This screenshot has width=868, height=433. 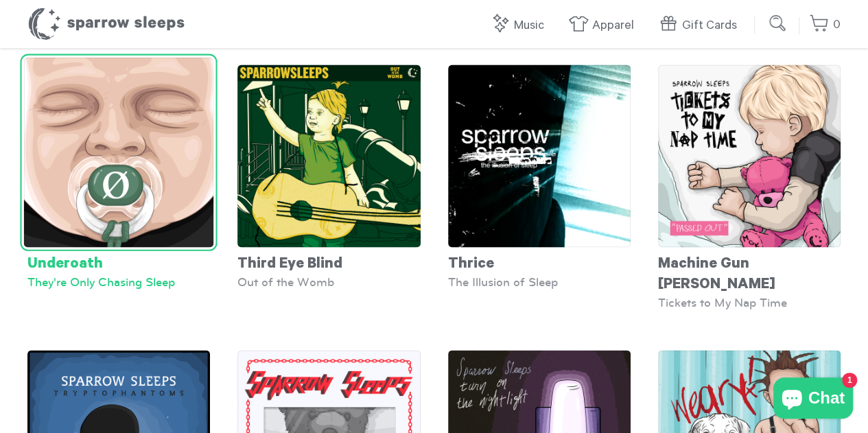 What do you see at coordinates (520, 25) in the screenshot?
I see `a: Music` at bounding box center [520, 25].